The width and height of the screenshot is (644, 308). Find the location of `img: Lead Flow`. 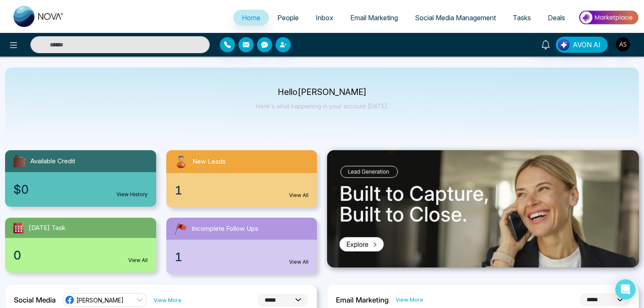

img: Lead Flow is located at coordinates (564, 45).